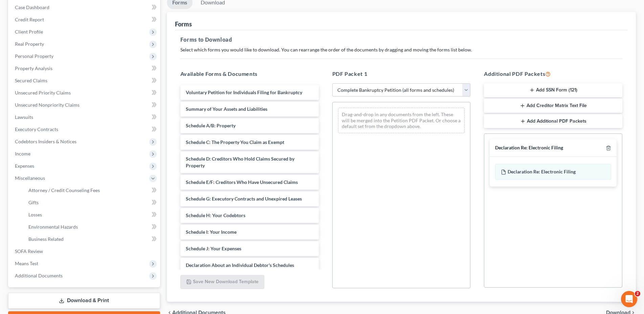 This screenshot has width=644, height=314. I want to click on a: Executory Contracts, so click(85, 130).